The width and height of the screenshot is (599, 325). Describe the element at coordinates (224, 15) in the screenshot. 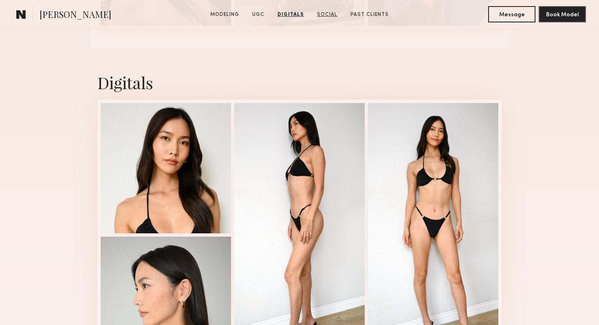

I see `a: Modeling` at that location.